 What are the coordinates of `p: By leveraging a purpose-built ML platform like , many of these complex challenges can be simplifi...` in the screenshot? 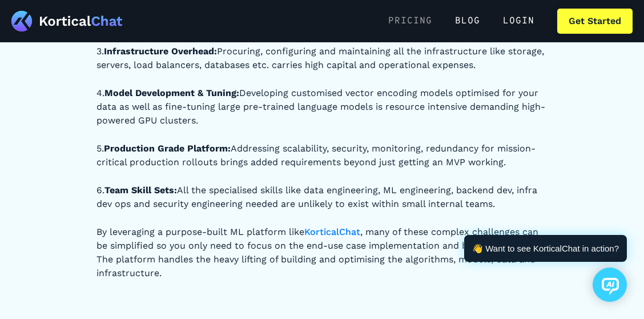 It's located at (322, 253).